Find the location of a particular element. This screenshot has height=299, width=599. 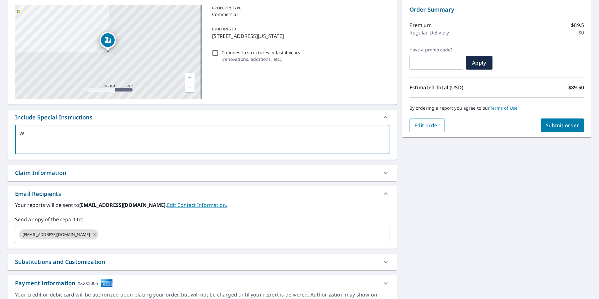

div: Dropped pin, building 1, Commercial property, 1800 S Washington Ave Lansing, MI 48910 is located at coordinates (108, 42).